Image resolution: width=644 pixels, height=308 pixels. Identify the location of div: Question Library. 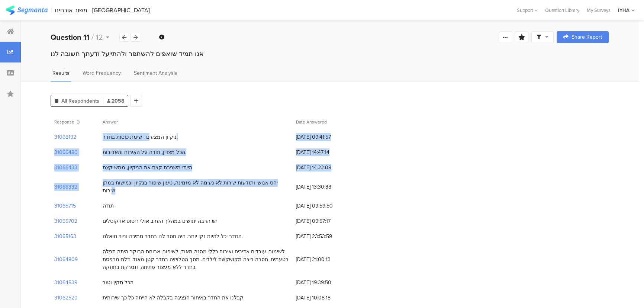
(562, 10).